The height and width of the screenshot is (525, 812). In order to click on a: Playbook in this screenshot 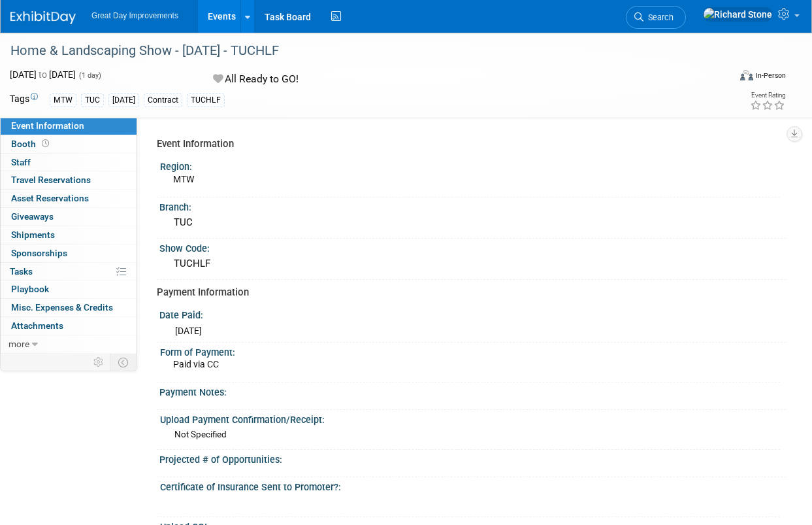, I will do `click(68, 289)`.